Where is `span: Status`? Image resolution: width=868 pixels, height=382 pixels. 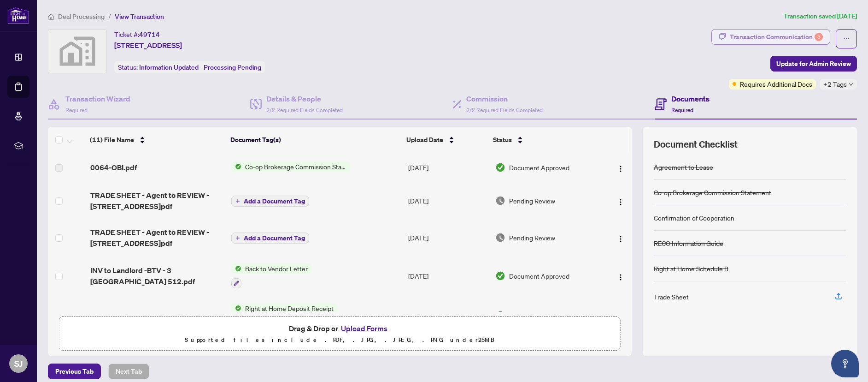
span: Status is located at coordinates (503, 140).